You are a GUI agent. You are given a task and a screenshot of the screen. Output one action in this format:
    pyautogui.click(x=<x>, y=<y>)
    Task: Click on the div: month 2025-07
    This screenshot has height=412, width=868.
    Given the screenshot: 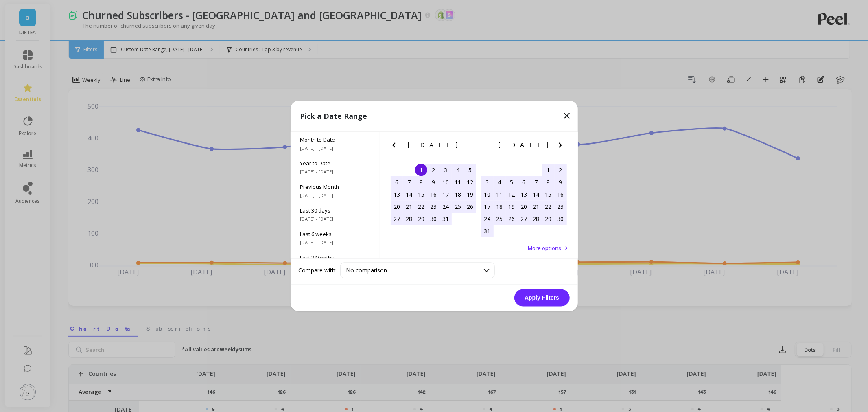 What is the action you would take?
    pyautogui.click(x=434, y=195)
    